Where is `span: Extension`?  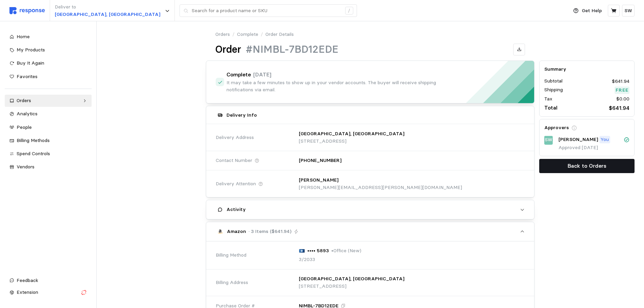 span: Extension is located at coordinates (27, 292).